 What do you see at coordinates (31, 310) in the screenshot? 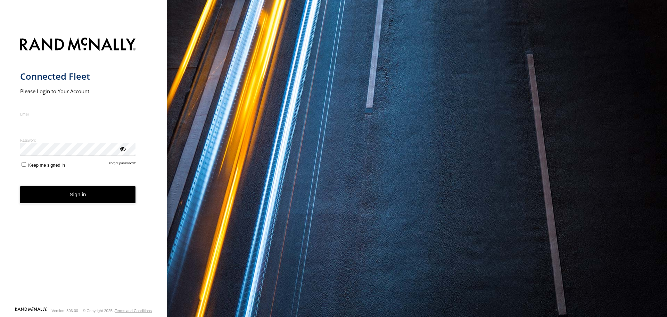
I see `a: Visit our Website` at bounding box center [31, 310].